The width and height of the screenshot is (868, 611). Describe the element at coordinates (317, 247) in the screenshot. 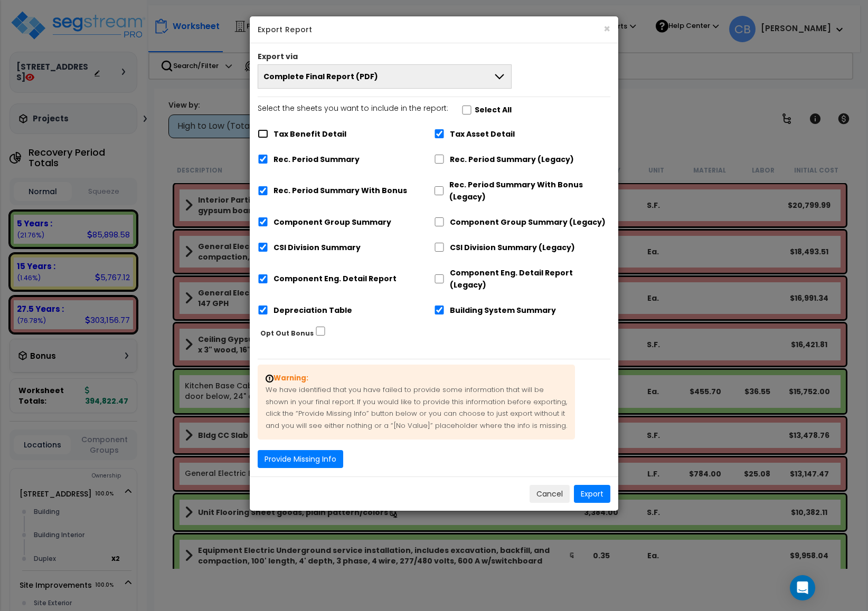

I see `label: CSI Division Summary` at that location.